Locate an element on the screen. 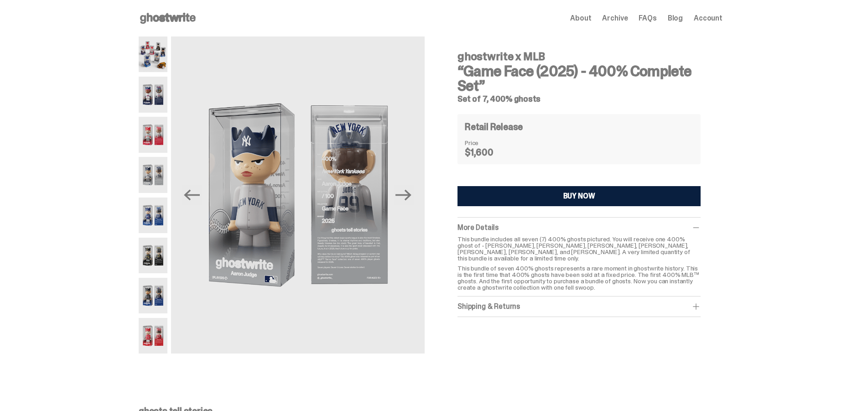 This screenshot has width=868, height=411. h4: ghostwrite x MLB is located at coordinates (579, 57).